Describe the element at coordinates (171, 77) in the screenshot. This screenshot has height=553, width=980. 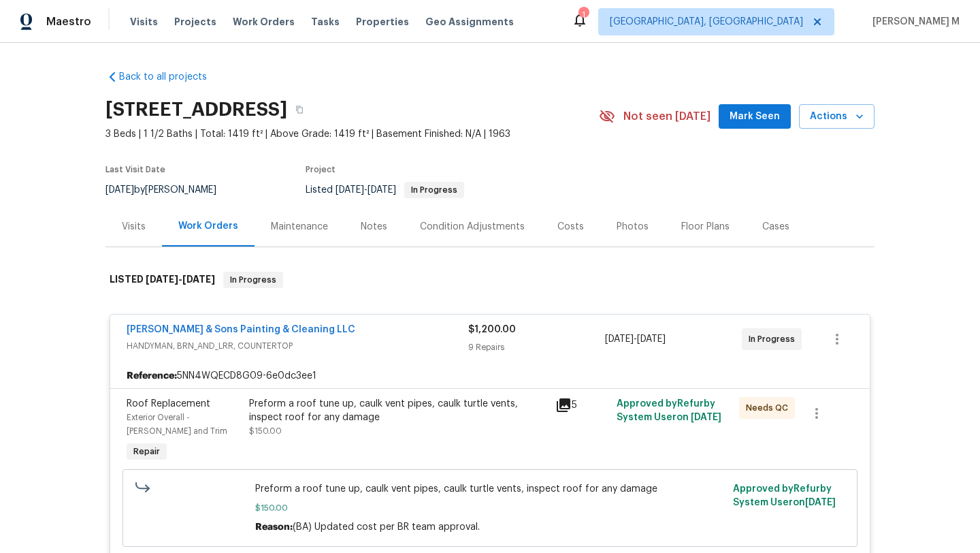
I see `a: Back to all projects` at that location.